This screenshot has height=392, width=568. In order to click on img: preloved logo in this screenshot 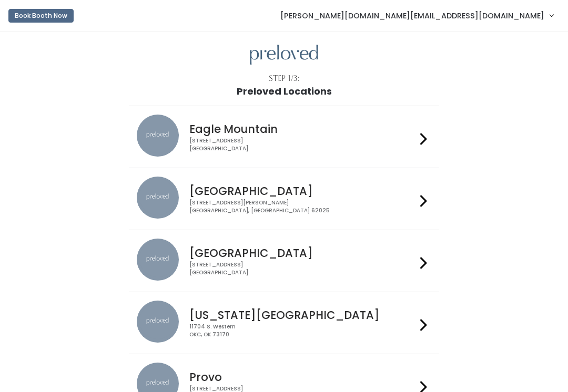, I will do `click(284, 55)`.